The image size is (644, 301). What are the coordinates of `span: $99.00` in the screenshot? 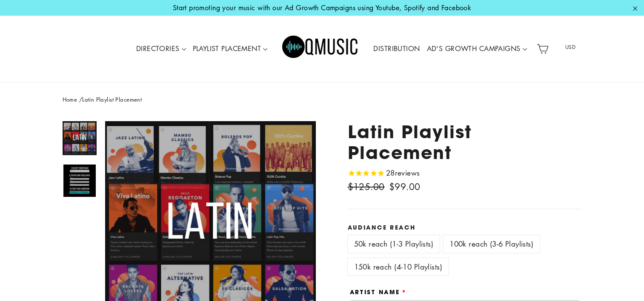 It's located at (405, 187).